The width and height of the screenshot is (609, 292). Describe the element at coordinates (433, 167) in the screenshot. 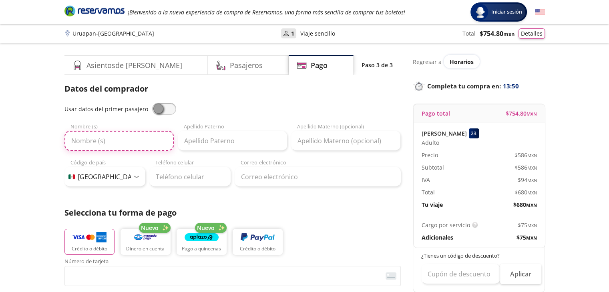

I see `p: Subtotal` at that location.